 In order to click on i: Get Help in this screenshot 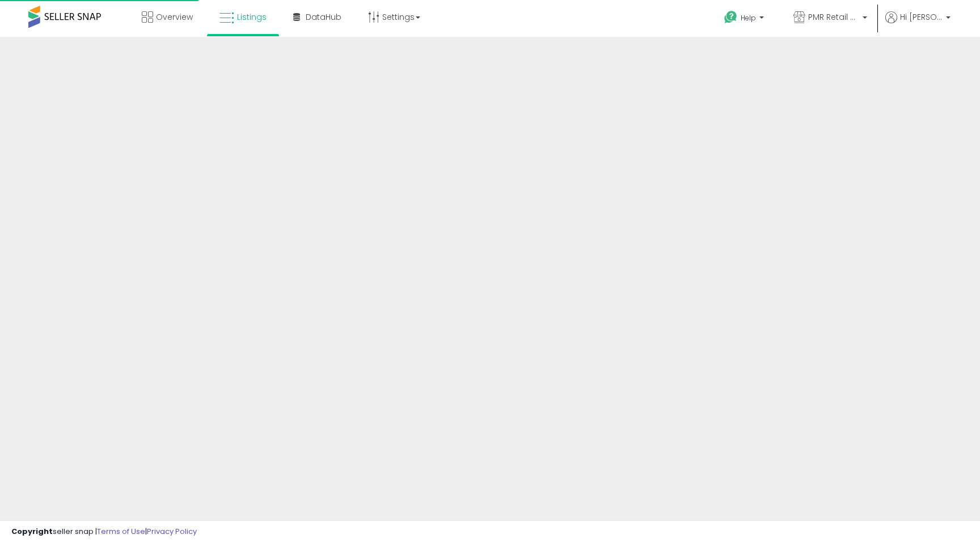, I will do `click(730, 17)`.